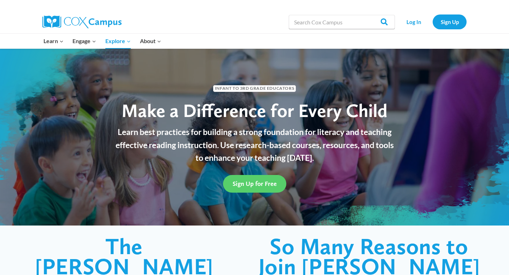 This screenshot has width=509, height=275. I want to click on span: Make a Difference for Every Child, so click(255, 110).